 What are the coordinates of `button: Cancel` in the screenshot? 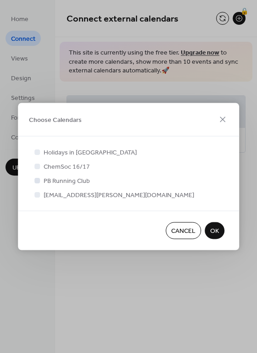 It's located at (183, 231).